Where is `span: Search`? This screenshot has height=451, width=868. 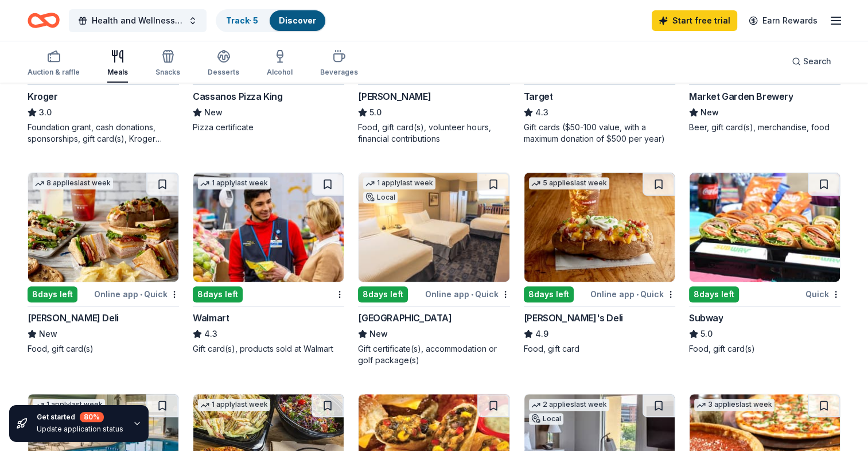 span: Search is located at coordinates (817, 61).